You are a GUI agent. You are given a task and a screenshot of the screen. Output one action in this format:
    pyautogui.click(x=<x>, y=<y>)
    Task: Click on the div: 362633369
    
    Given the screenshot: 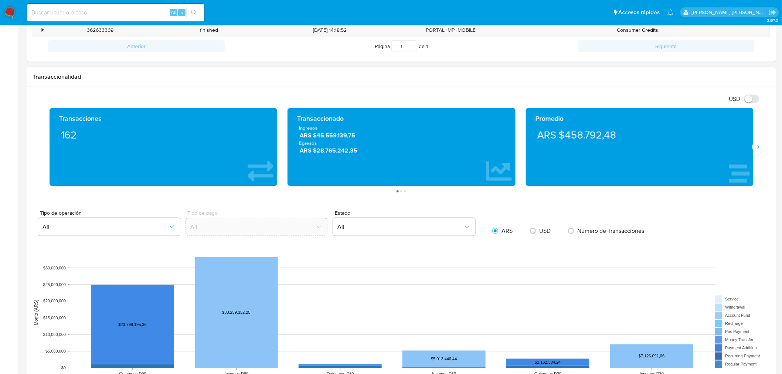 What is the action you would take?
    pyautogui.click(x=100, y=30)
    